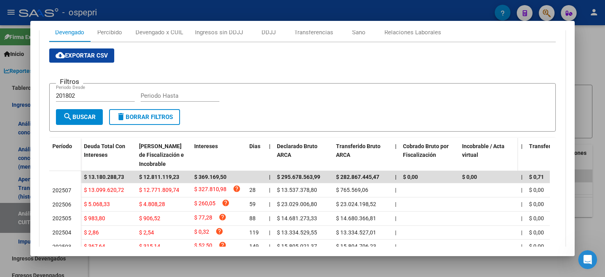 This screenshot has width=605, height=277. Describe the element at coordinates (62, 190) in the screenshot. I see `span: 202507` at that location.